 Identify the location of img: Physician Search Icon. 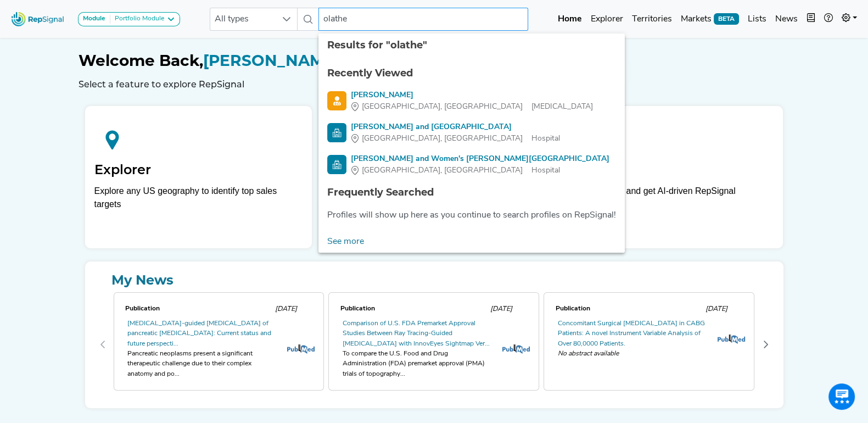
(337, 100).